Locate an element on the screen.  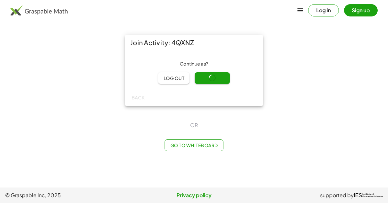
button: Log in is located at coordinates (323, 10).